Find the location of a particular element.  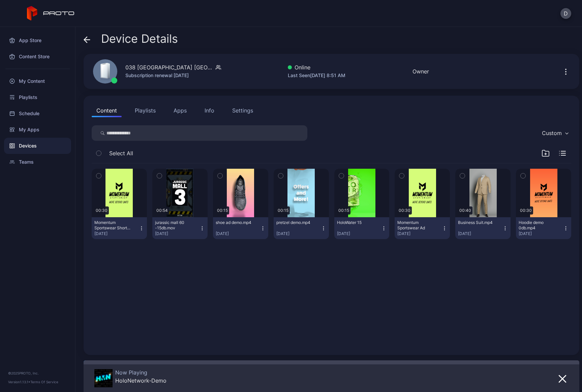

a: Playlists is located at coordinates (38, 98).